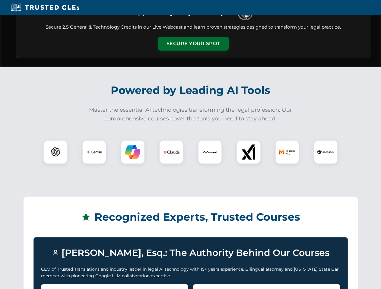 The height and width of the screenshot is (289, 381). I want to click on div: xAI, so click(248, 152).